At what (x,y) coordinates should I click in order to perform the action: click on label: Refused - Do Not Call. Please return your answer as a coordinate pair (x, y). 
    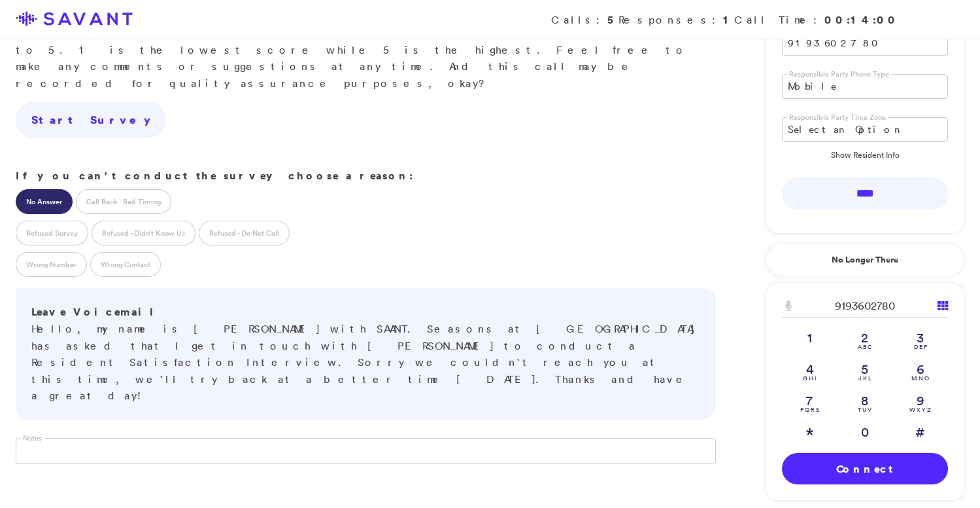
    Looking at the image, I should click on (244, 233).